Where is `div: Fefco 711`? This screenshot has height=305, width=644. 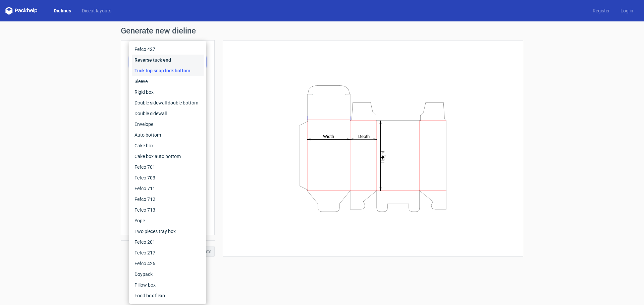
div: Fefco 711 is located at coordinates (168, 189).